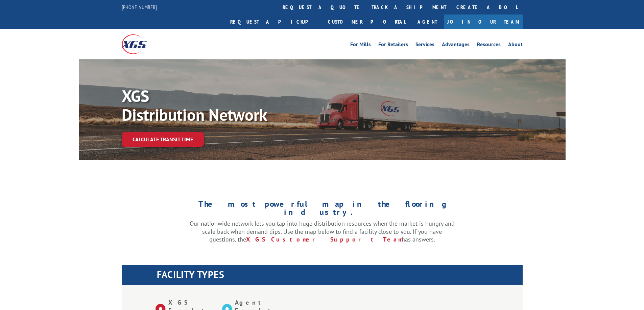 The width and height of the screenshot is (644, 310). Describe the element at coordinates (223, 105) in the screenshot. I see `p: XGS Distribution Network` at that location.